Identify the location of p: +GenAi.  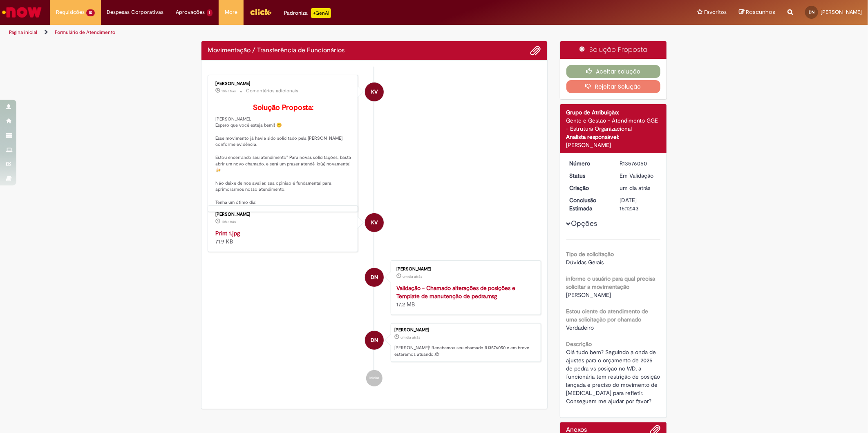
(321, 13).